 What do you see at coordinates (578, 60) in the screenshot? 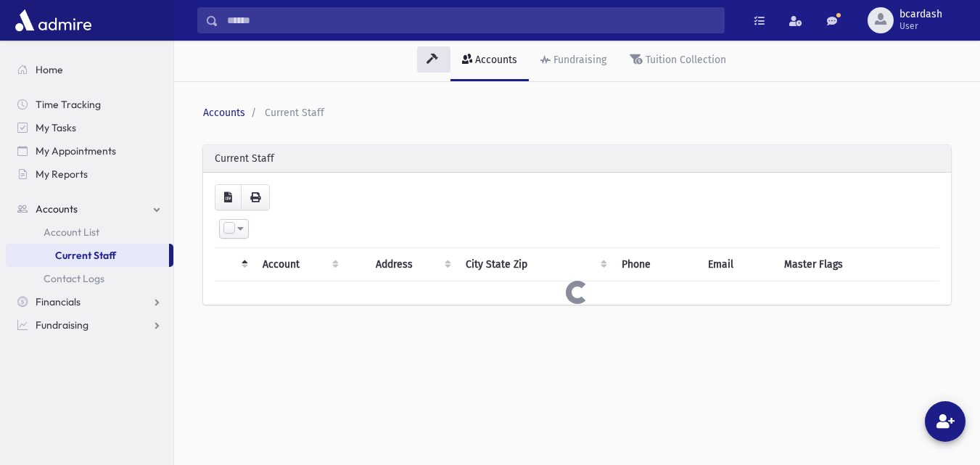
I see `div: Fundraising` at bounding box center [578, 60].